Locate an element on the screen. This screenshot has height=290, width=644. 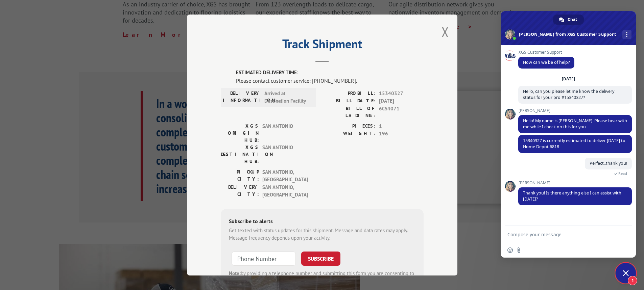
span: Arrived at Destination Facility is located at coordinates (287, 97).